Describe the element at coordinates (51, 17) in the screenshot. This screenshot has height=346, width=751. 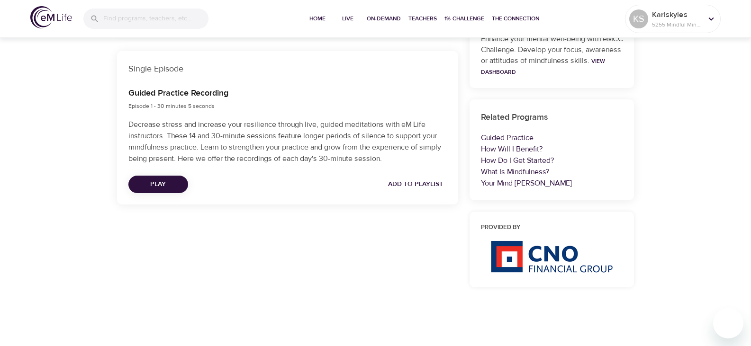
I see `img: logo` at that location.